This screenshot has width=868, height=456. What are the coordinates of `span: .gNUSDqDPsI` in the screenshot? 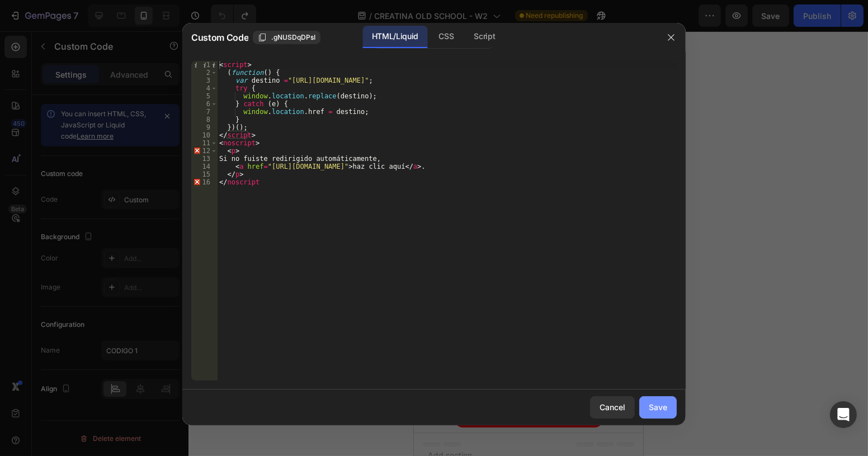 It's located at (293, 37).